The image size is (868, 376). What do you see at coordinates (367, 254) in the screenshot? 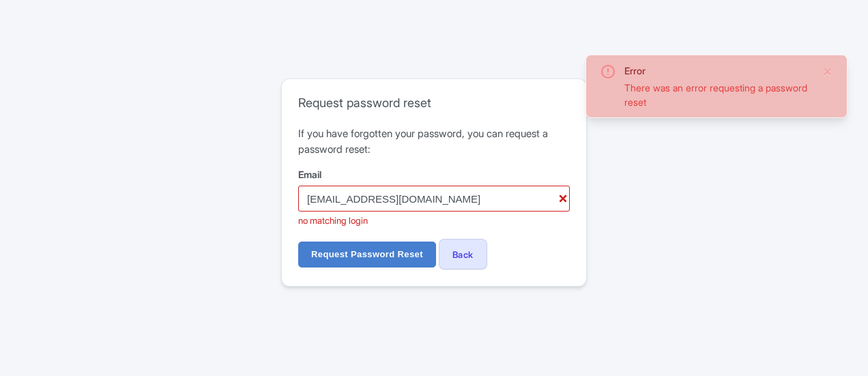
I see `input: Request Password Reset` at bounding box center [367, 254].